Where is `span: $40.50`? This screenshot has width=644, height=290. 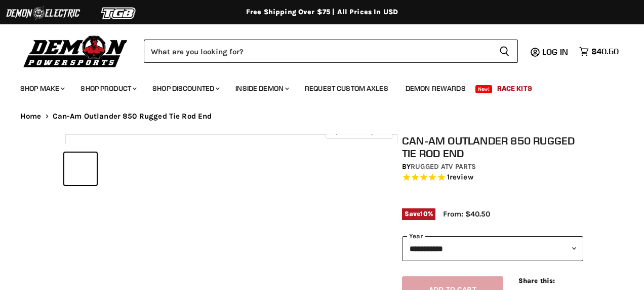
span: $40.50 is located at coordinates (606, 52).